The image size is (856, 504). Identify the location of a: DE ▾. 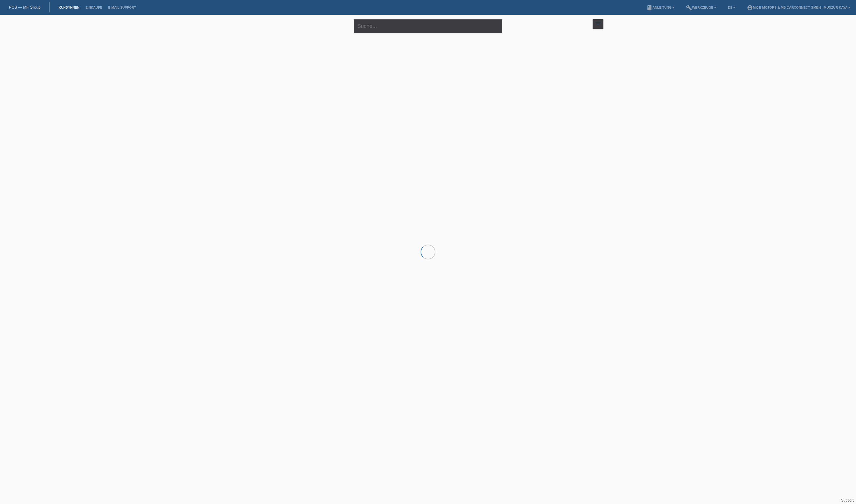
(732, 7).